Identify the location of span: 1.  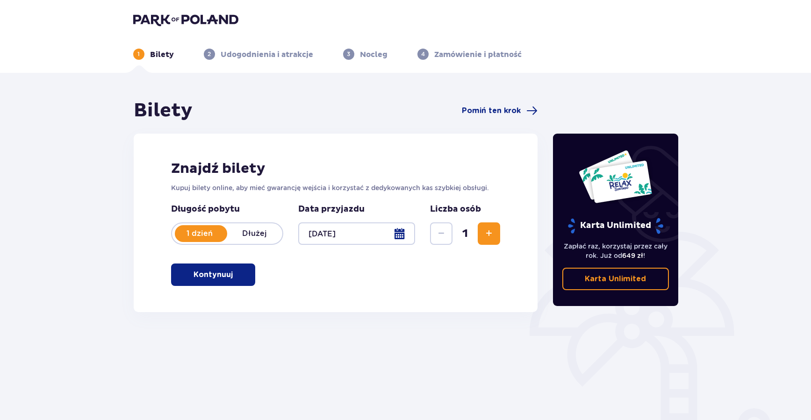
(465, 234).